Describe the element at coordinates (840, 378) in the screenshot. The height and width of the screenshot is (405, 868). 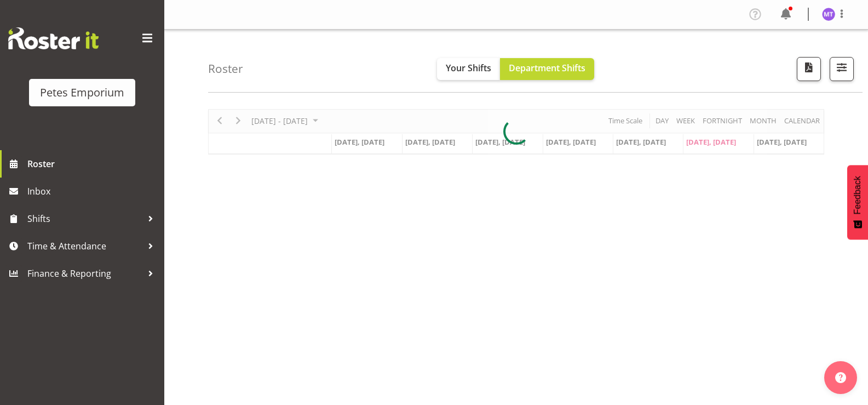
I see `img: help-xxl-2.png` at that location.